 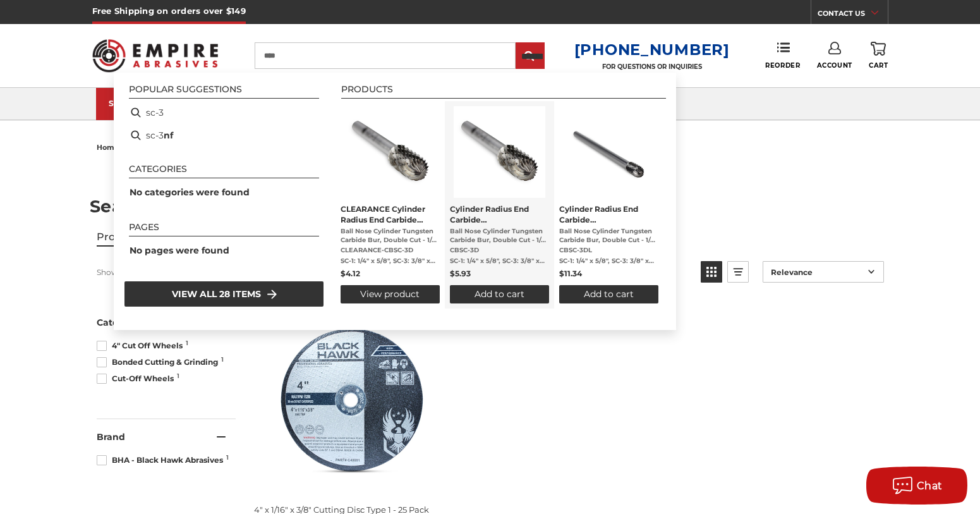 I want to click on a: View grid mode, so click(x=711, y=272).